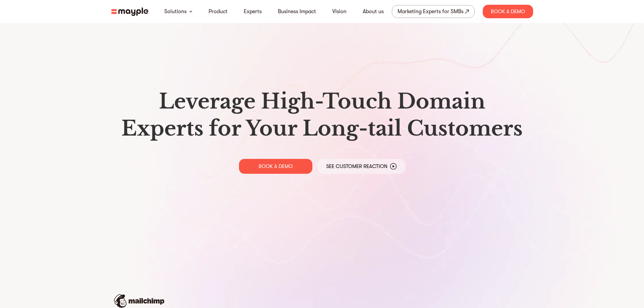 Image resolution: width=644 pixels, height=308 pixels. Describe the element at coordinates (339, 12) in the screenshot. I see `a: Vision` at that location.